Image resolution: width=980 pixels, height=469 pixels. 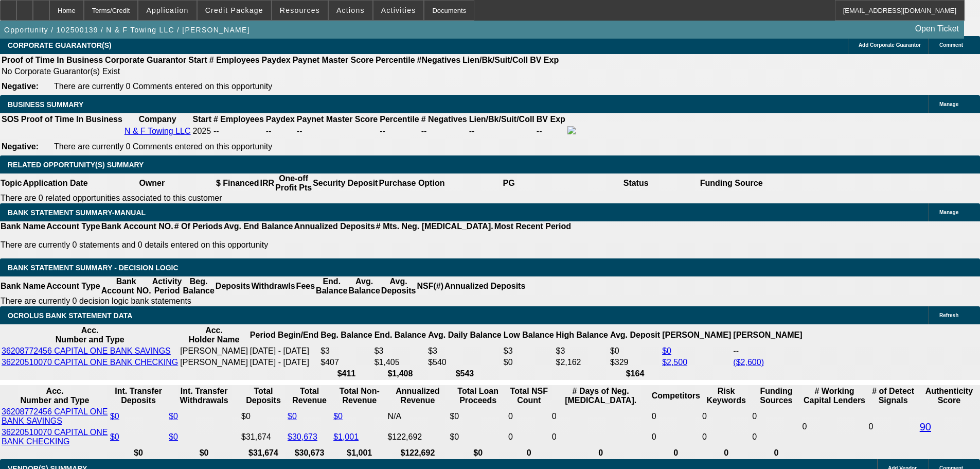 What do you see at coordinates (197, 60) in the screenshot?
I see `b: Start` at bounding box center [197, 60].